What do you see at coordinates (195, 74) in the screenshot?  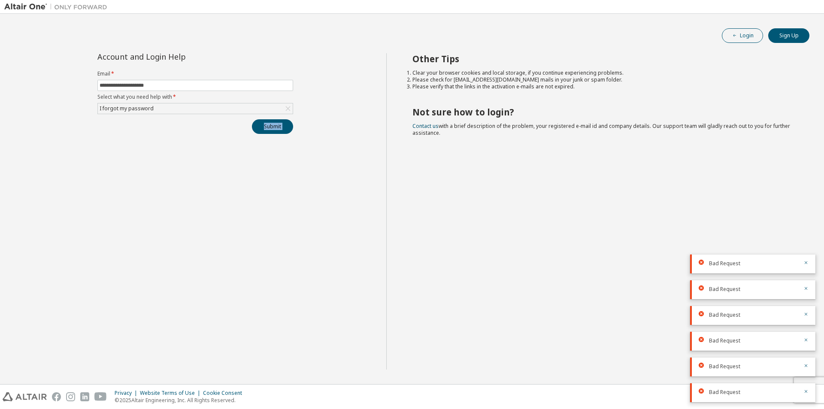 I see `label: Email` at bounding box center [195, 74].